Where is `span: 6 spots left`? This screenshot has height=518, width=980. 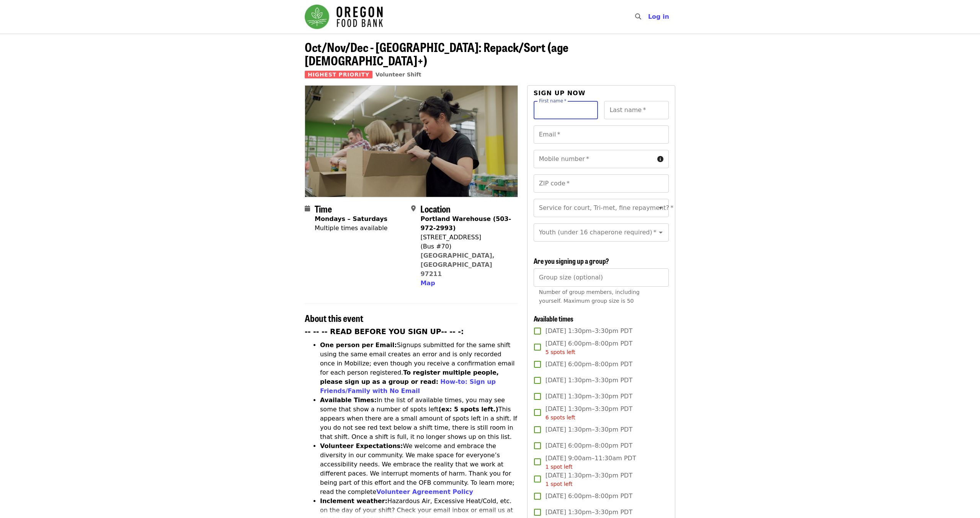
span: 6 spots left is located at coordinates (560, 418).